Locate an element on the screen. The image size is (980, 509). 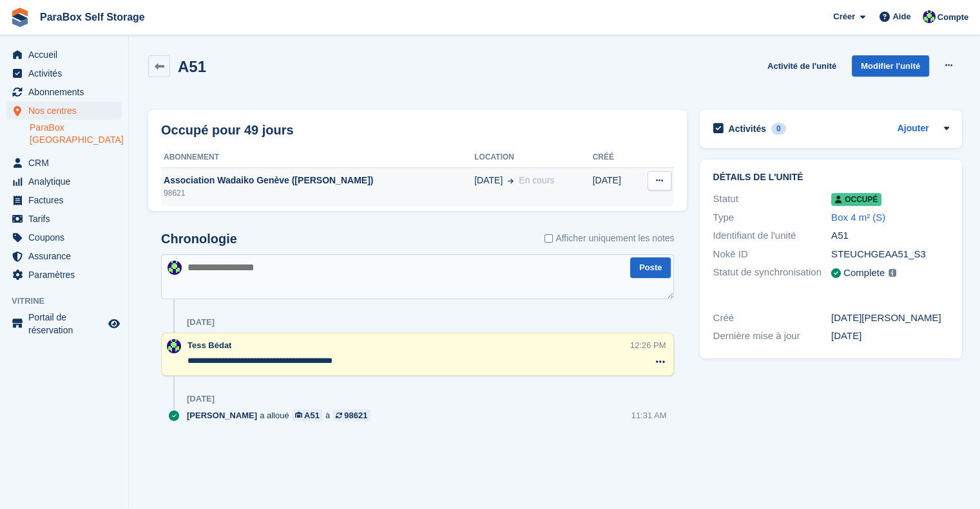
img: icon-info-grey-7440780725fd019a000dd9b08b2336e03edf1995a4989e88bcd33f0948082b44.svg is located at coordinates (892, 272).